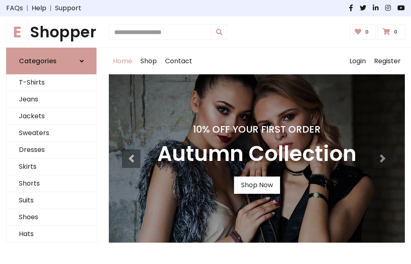 The image size is (411, 264). What do you see at coordinates (51, 116) in the screenshot?
I see `a: Jackets` at bounding box center [51, 116].